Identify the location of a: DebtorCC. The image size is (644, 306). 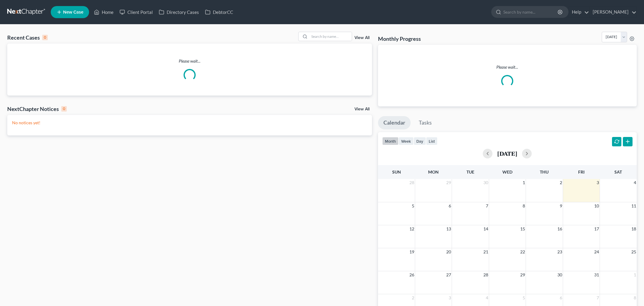
(219, 12).